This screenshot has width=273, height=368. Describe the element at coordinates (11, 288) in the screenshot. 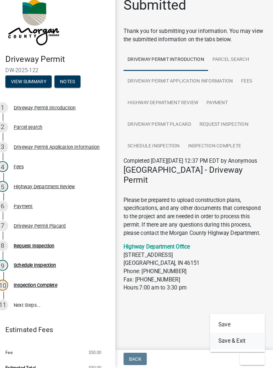

I see `div: 10` at that location.